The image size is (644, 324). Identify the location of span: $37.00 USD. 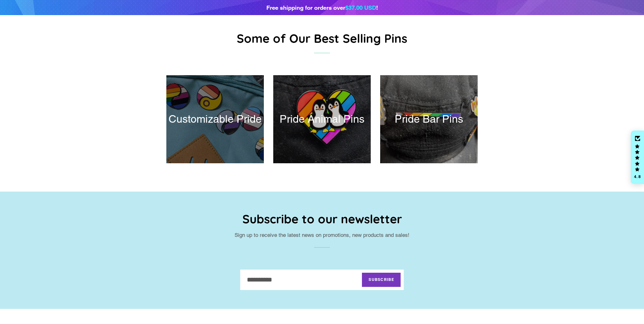
(360, 8).